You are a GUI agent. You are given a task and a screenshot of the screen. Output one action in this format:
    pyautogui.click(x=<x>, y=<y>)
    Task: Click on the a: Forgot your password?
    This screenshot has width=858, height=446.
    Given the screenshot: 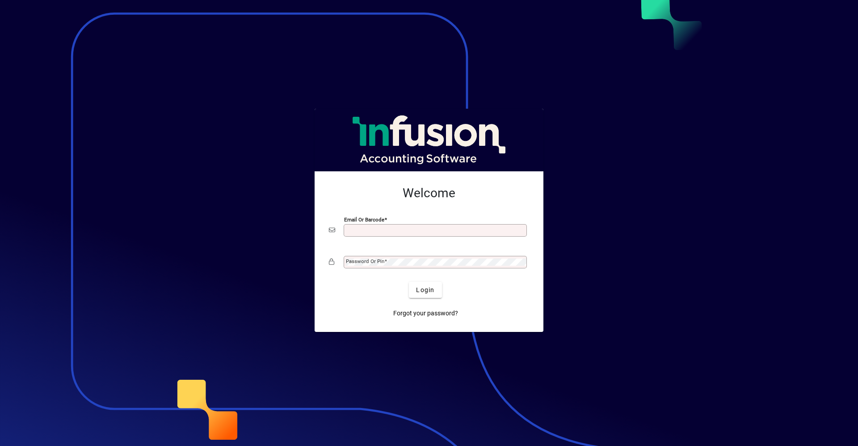 What is the action you would take?
    pyautogui.click(x=426, y=313)
    